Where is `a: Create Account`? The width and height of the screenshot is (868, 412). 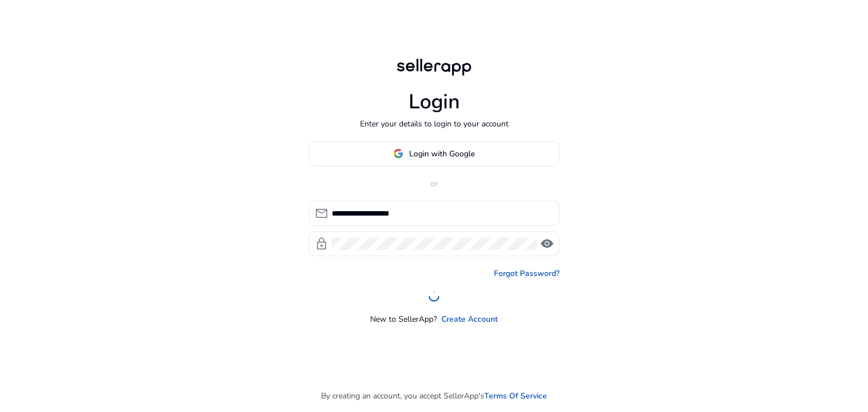 a: Create Account is located at coordinates (470, 319).